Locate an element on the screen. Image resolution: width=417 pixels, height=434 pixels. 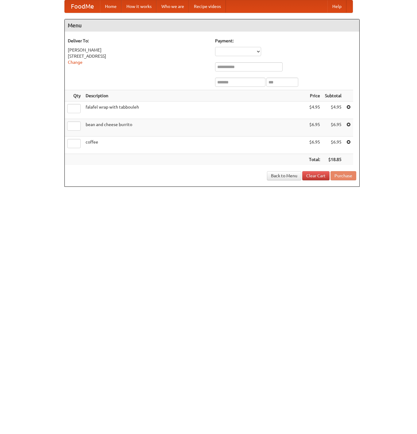
a: Back to Menu is located at coordinates (284, 176).